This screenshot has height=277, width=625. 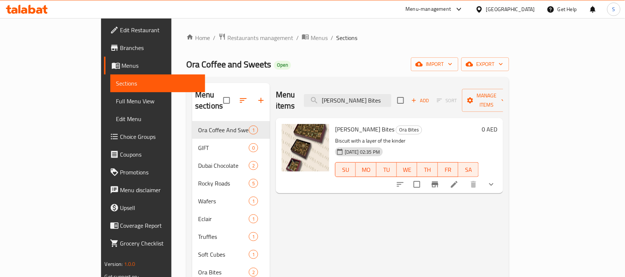 I want to click on span: Soft Cubes, so click(x=223, y=254).